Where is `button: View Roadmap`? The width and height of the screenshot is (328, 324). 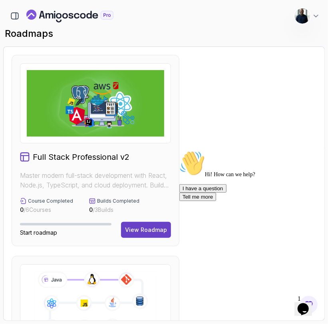 button: View Roadmap is located at coordinates (146, 230).